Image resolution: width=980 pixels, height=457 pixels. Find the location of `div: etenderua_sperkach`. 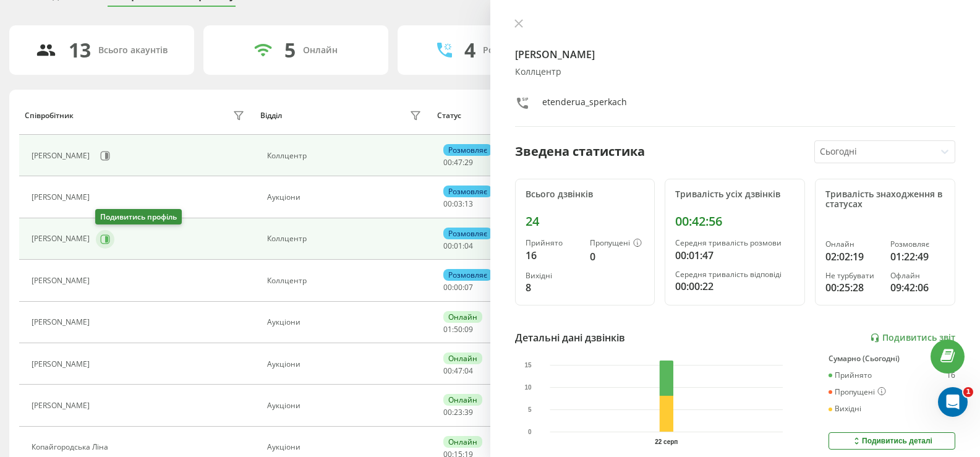

div: etenderua_sperkach is located at coordinates (584, 105).